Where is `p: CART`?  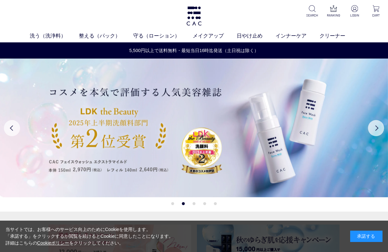
p: CART is located at coordinates (376, 15).